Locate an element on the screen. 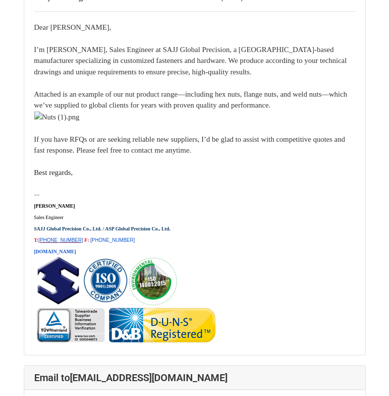 The height and width of the screenshot is (396, 389). img: Nuts (1).png is located at coordinates (57, 117).